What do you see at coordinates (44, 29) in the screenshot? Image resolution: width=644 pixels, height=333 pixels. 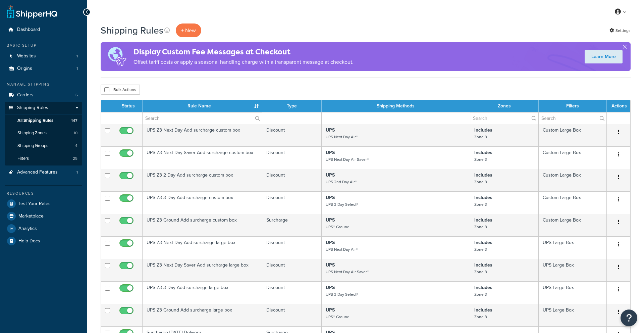 I see `a: Dashboard` at bounding box center [44, 29].